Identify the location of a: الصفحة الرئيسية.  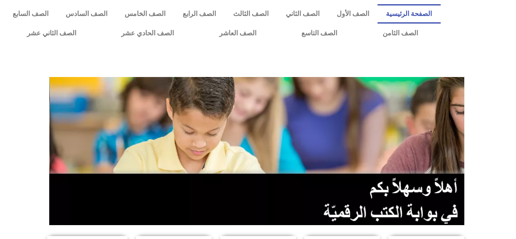
(409, 14).